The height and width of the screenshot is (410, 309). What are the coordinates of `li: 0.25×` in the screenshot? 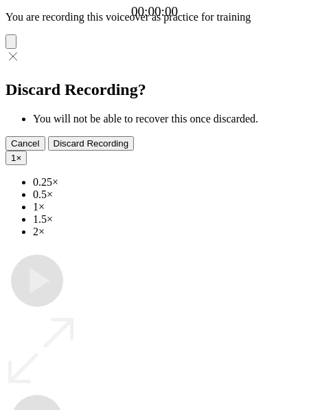 It's located at (169, 182).